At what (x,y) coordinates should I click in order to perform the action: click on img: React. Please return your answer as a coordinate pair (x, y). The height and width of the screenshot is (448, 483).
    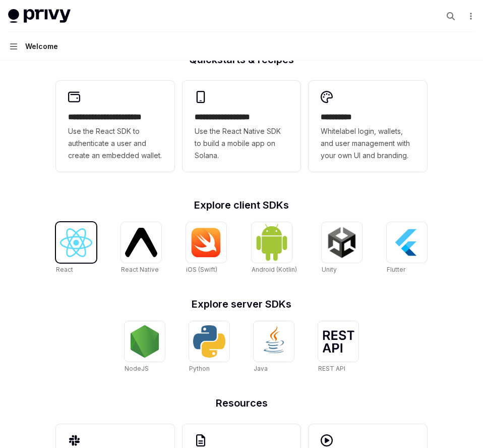
    Looking at the image, I should click on (76, 242).